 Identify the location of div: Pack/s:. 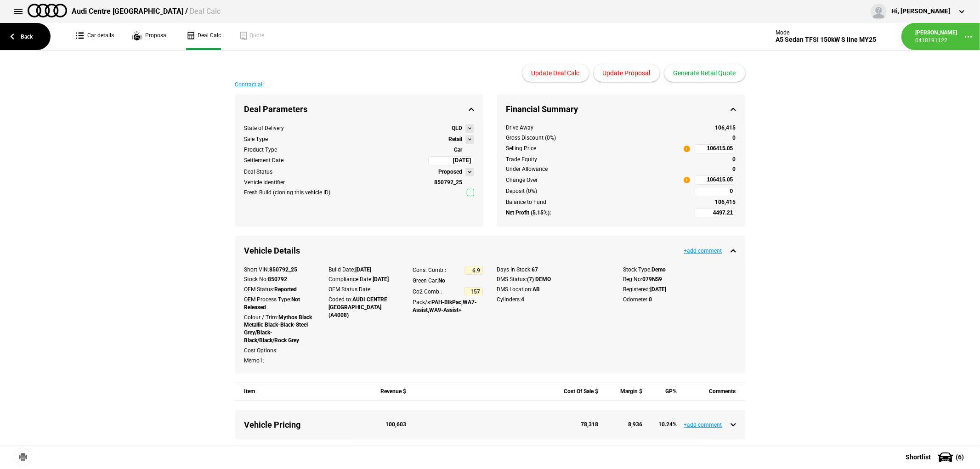
(447, 307).